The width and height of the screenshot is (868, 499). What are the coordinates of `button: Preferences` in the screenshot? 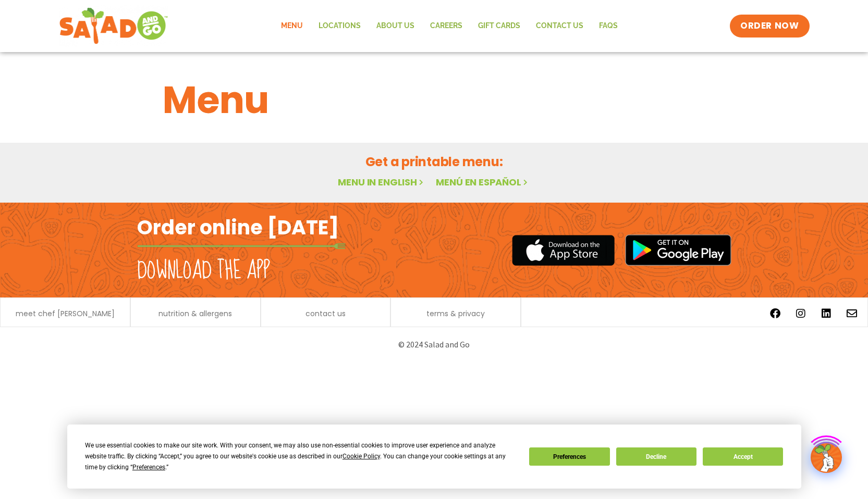 It's located at (570, 456).